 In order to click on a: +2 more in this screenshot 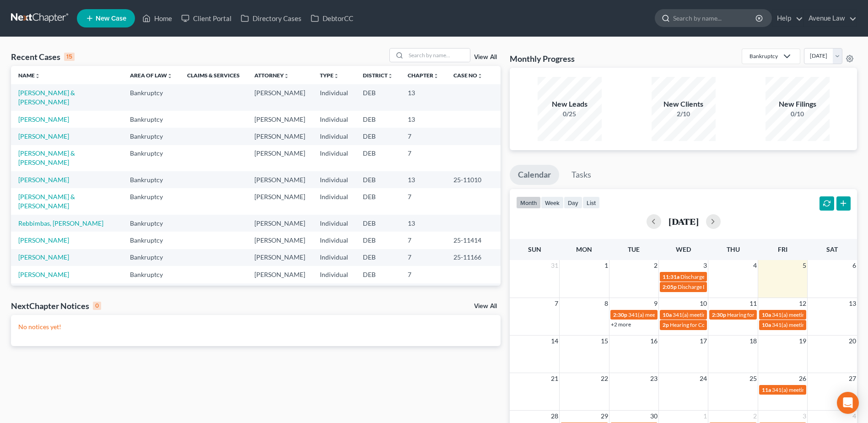, I will do `click(621, 325)`.